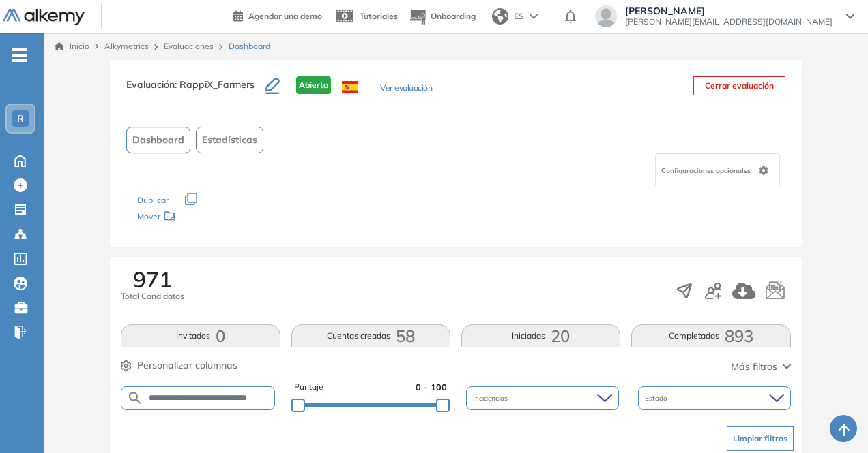 Image resolution: width=868 pixels, height=453 pixels. What do you see at coordinates (491, 398) in the screenshot?
I see `span: Incidencias` at bounding box center [491, 398].